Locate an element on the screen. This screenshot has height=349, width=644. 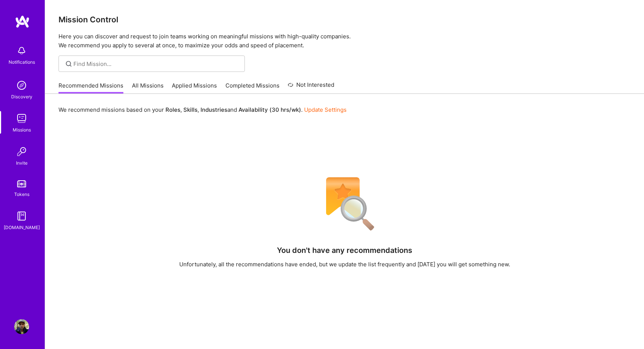
img: Invite is located at coordinates (21, 151).